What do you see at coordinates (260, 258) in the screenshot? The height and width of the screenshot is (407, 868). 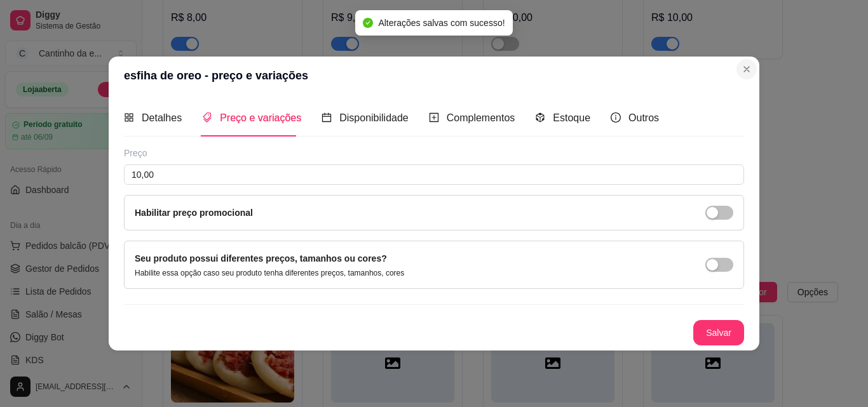 I see `label: Seu produto possui diferentes preços, tamanhos ou cores?` at bounding box center [260, 258].